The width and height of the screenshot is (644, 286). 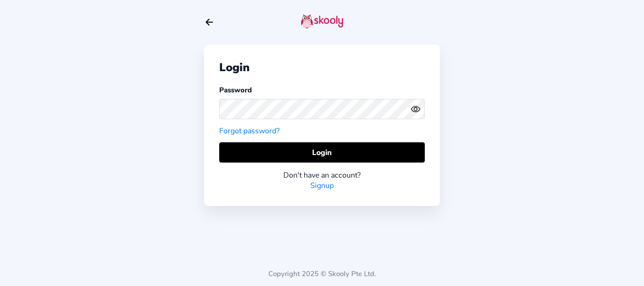 I want to click on div: Don't have an account?, so click(x=322, y=175).